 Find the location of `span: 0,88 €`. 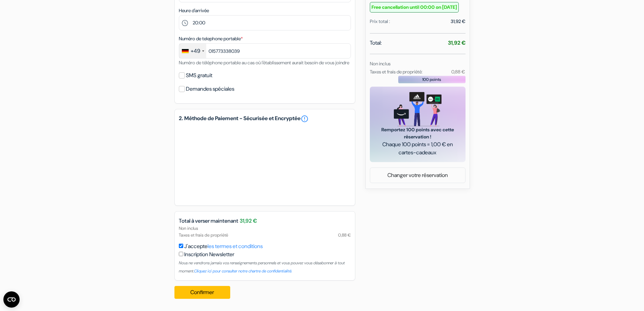

span: 0,88 € is located at coordinates (344, 235).